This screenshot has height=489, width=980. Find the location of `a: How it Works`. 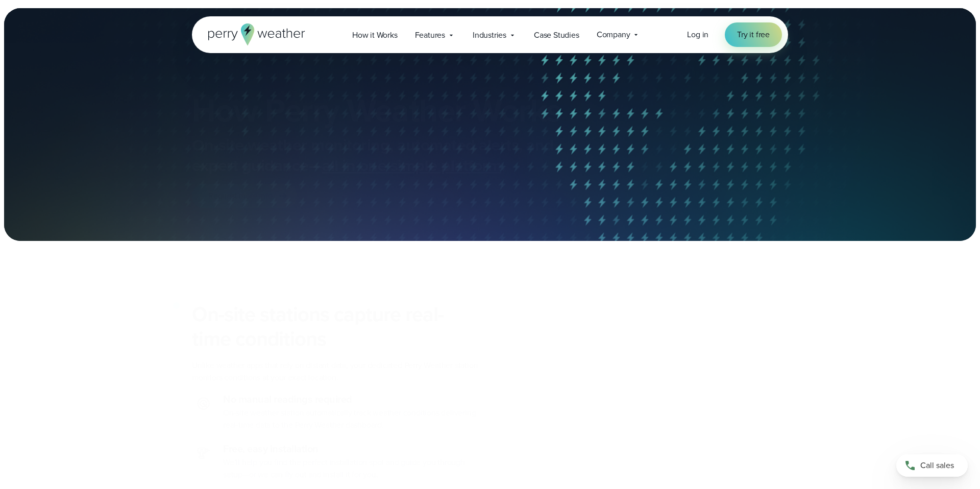

a: How it Works is located at coordinates (374, 35).